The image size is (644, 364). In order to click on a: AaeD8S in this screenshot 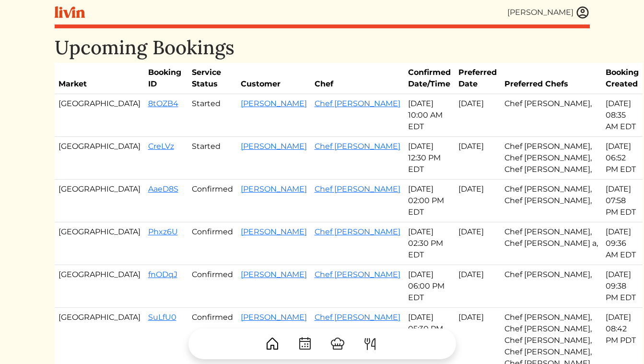, I will do `click(163, 189)`.